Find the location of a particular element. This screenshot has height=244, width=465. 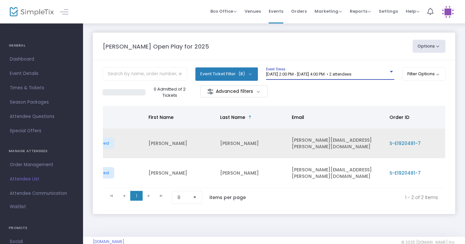

span: 8 is located at coordinates (182, 197).